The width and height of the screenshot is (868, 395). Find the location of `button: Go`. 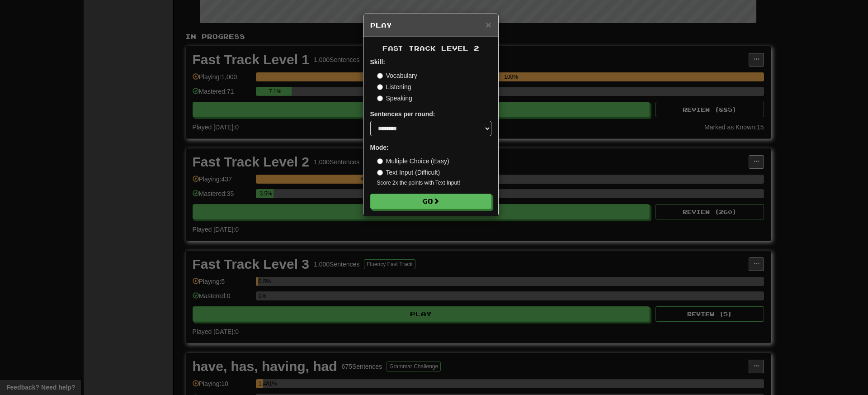

button: Go is located at coordinates (431, 201).